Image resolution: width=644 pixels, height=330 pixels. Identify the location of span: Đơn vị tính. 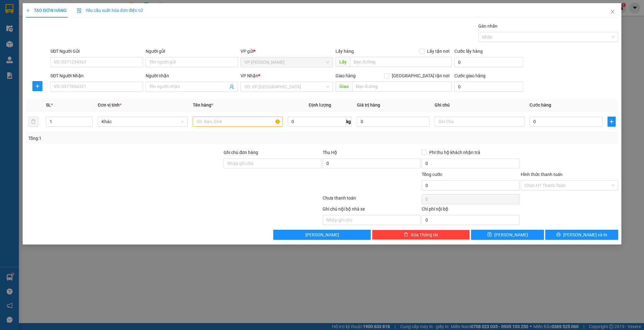
(109, 105).